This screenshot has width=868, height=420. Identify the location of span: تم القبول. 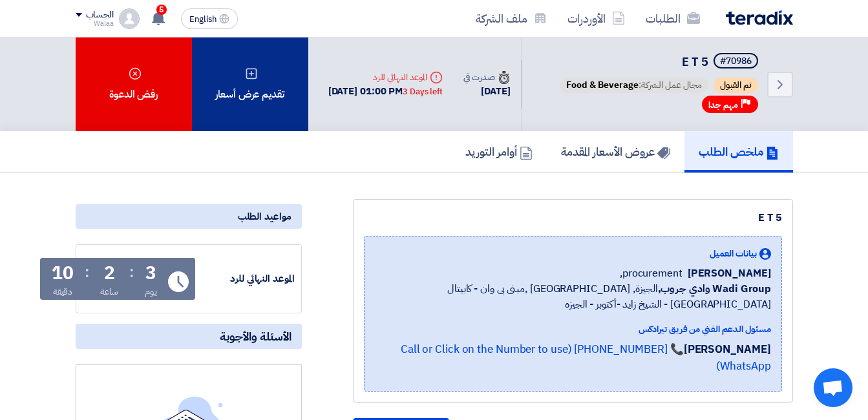
(735, 86).